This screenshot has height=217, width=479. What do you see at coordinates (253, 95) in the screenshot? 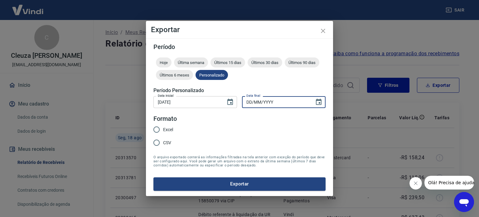
I see `label: Data final` at bounding box center [253, 95].